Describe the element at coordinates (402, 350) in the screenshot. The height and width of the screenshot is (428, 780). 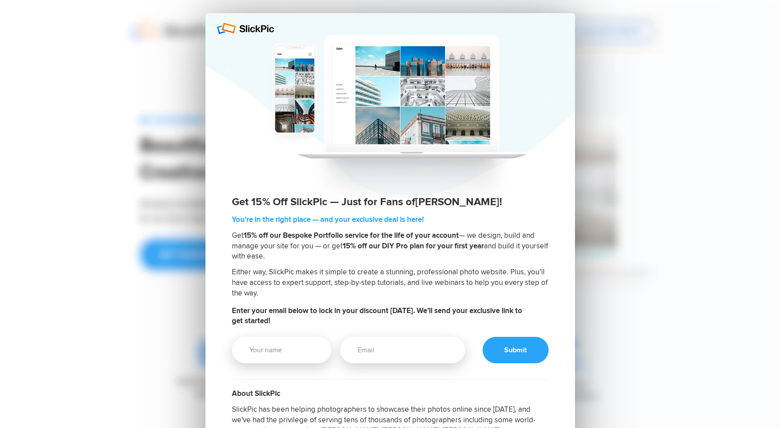
I see `input: Email` at that location.